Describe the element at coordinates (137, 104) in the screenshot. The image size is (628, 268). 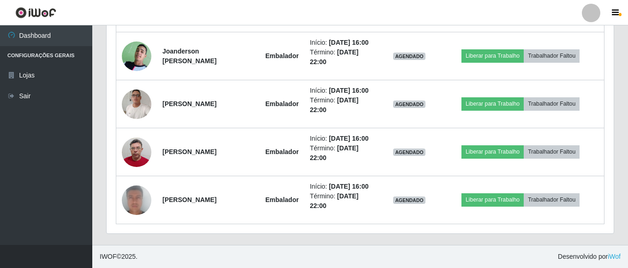
I see `img: 1709307766746.jpeg` at that location.